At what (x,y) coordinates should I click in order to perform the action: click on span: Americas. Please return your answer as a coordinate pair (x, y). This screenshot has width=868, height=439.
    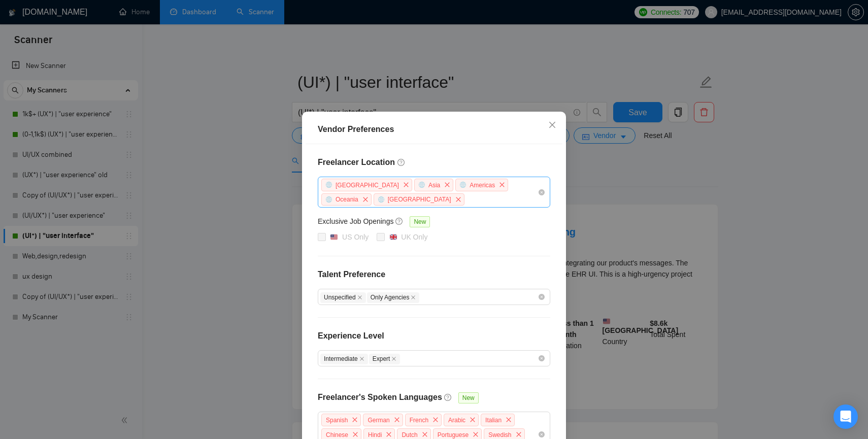
    Looking at the image, I should click on (482, 185).